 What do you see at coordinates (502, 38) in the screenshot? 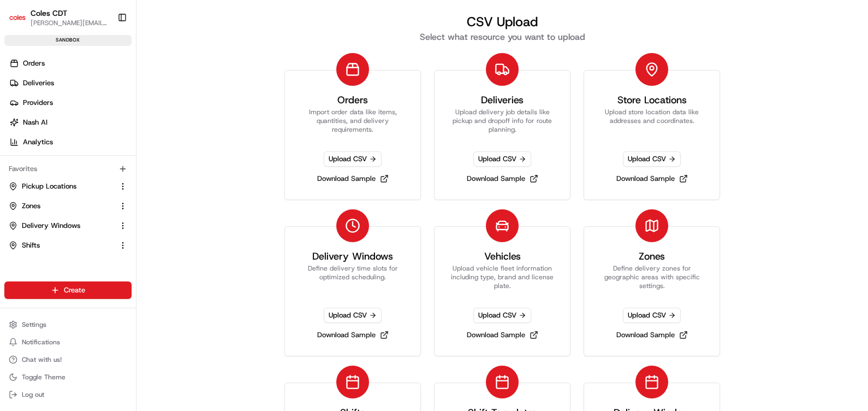
I see `h2: Select what resource you want to upload` at bounding box center [502, 38].